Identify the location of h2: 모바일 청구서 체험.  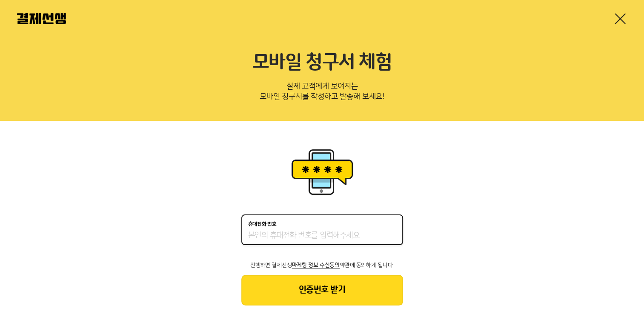
(322, 63).